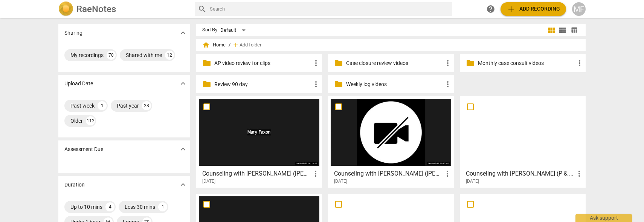 Image resolution: width=644 pixels, height=222 pixels. Describe the element at coordinates (111, 55) in the screenshot. I see `div: 70` at that location.